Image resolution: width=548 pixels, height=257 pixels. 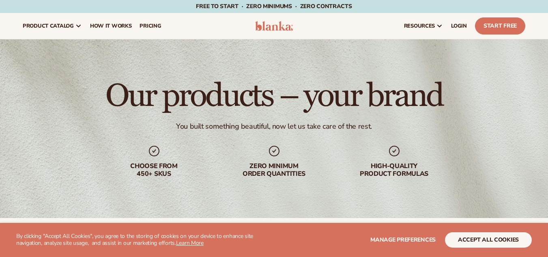 What do you see at coordinates (274, 126) in the screenshot?
I see `div: You built something beautiful, now let us take care of the rest.` at bounding box center [274, 126].